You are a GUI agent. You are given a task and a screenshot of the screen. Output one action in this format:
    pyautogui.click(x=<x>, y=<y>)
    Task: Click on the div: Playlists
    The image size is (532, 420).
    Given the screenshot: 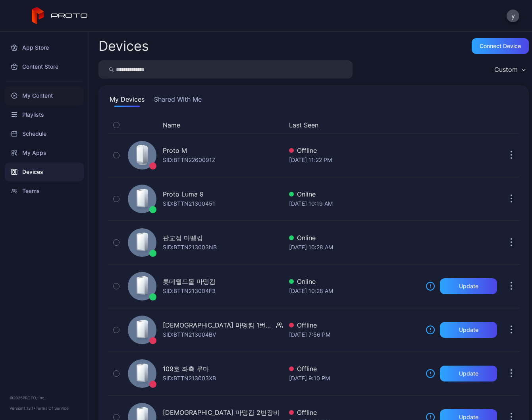 What is the action you would take?
    pyautogui.click(x=44, y=115)
    